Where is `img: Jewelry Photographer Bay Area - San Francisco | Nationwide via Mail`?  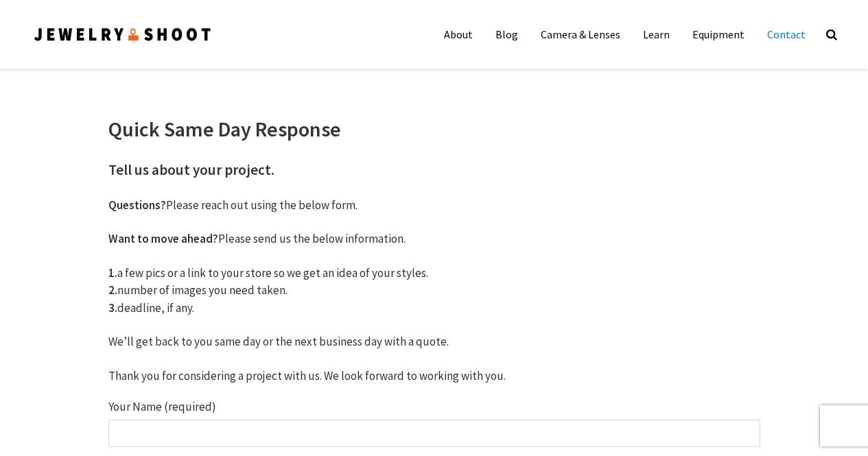
img: Jewelry Photographer Bay Area - San Francisco | Nationwide via Mail is located at coordinates (123, 34).